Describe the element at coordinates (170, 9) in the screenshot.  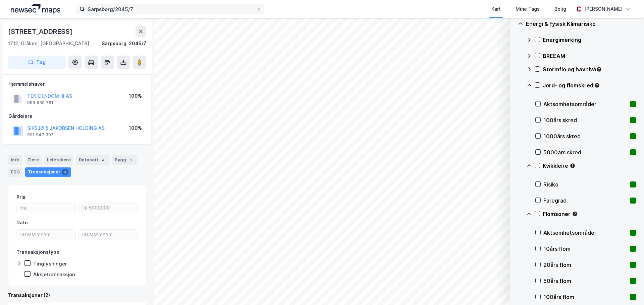
I see `input: Søk på adresse, matrikkel, gårdeiere, leietakere eller personer` at that location.